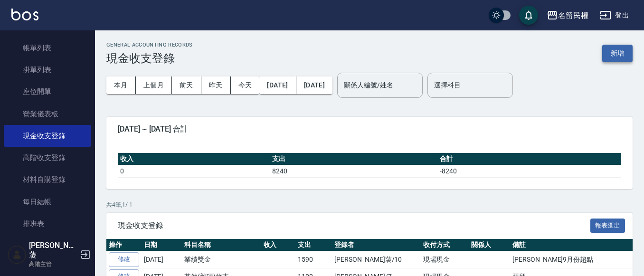  What do you see at coordinates (150, 45) in the screenshot?
I see `h2: GENERAL ACCOUNTING RECORDS` at bounding box center [150, 45].